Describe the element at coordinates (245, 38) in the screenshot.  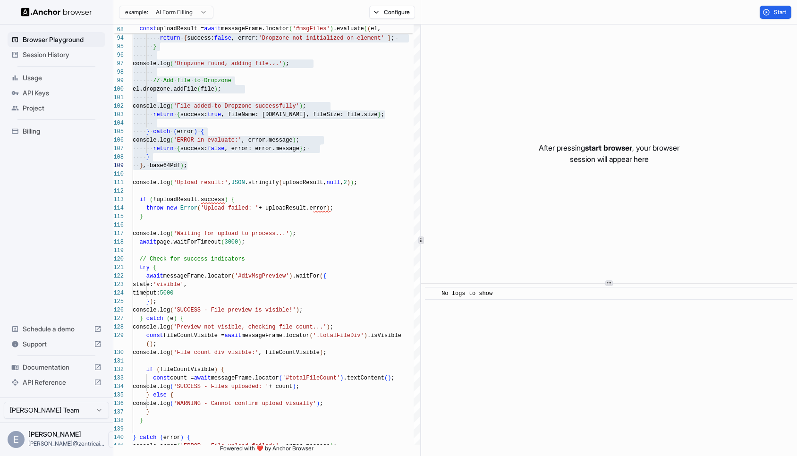
I see `span: , error:` at that location.